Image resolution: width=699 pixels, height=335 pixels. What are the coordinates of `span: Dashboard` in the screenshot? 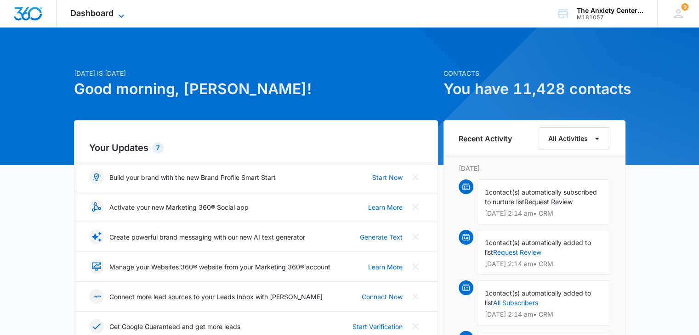 It's located at (92, 13).